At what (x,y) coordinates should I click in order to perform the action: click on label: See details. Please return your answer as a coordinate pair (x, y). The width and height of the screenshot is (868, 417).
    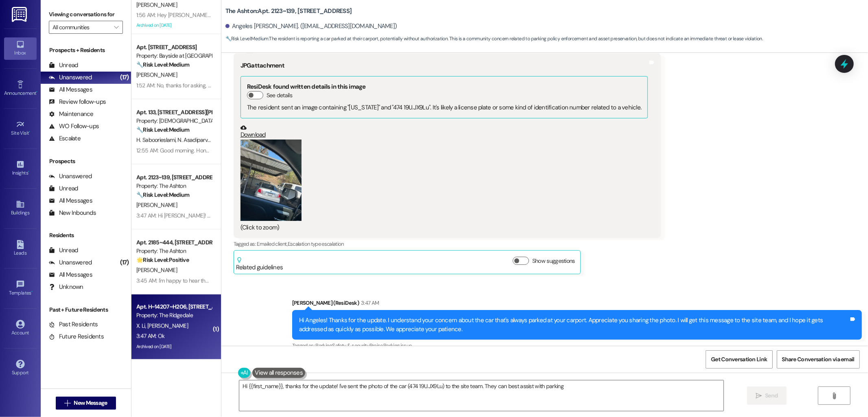
    Looking at the image, I should click on (279, 95).